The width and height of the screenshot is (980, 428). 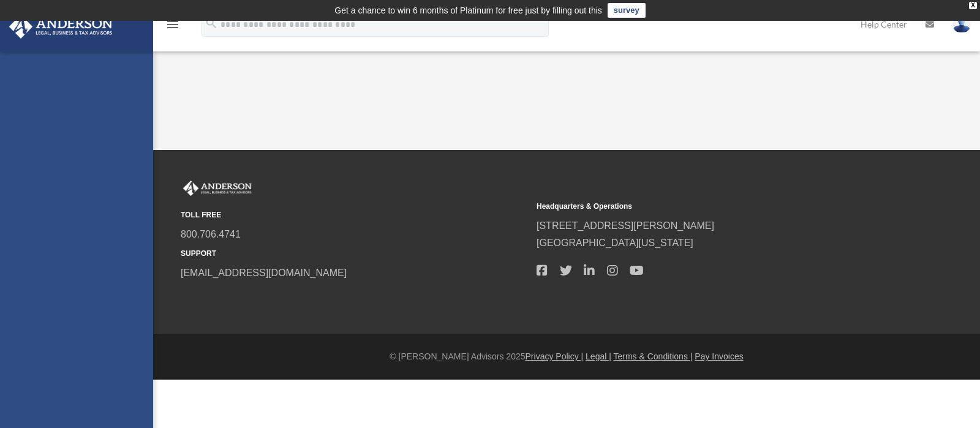 I want to click on a: menu, so click(x=172, y=26).